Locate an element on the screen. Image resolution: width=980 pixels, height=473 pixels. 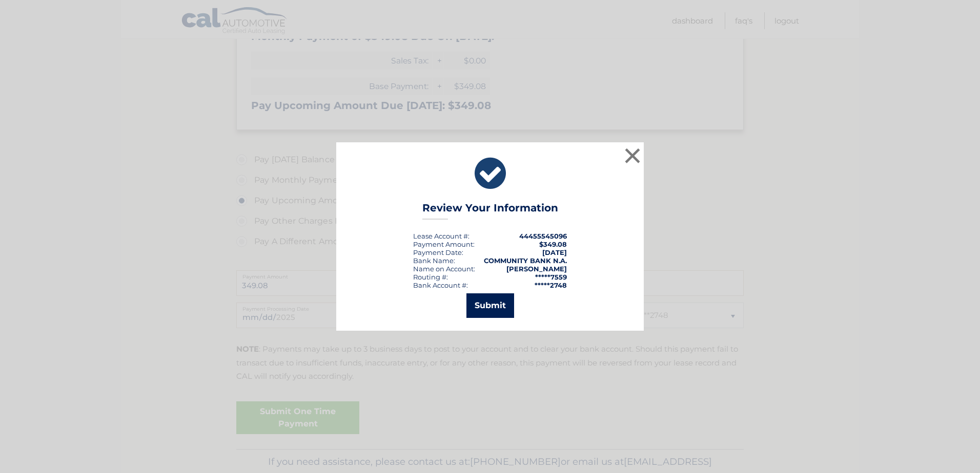
button: Submit is located at coordinates (490, 306).